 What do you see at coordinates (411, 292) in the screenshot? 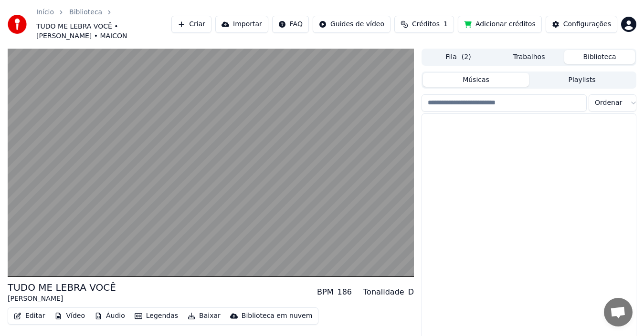
I see `div: D` at bounding box center [411, 292].